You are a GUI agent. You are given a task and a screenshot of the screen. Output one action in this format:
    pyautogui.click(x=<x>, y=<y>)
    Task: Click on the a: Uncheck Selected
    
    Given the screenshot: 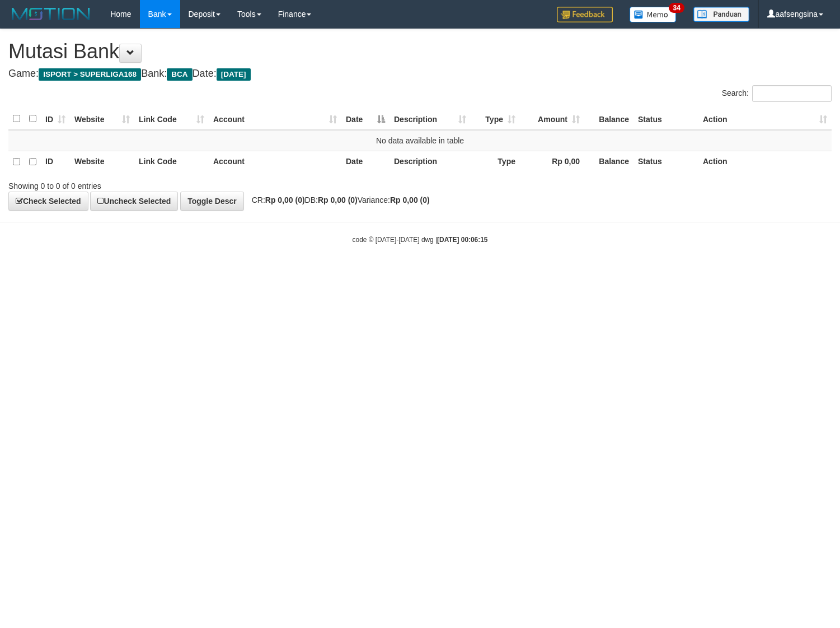 What is the action you would take?
    pyautogui.click(x=134, y=201)
    